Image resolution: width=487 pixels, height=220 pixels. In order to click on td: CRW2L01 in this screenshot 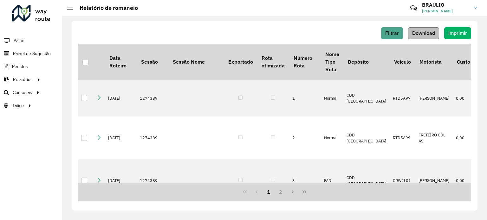, I will do `click(402, 181)`.